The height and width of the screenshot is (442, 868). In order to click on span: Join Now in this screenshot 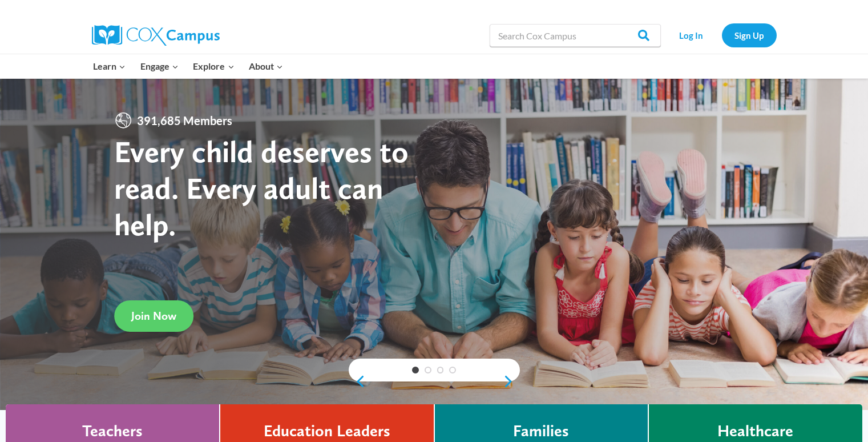, I will do `click(154, 316)`.